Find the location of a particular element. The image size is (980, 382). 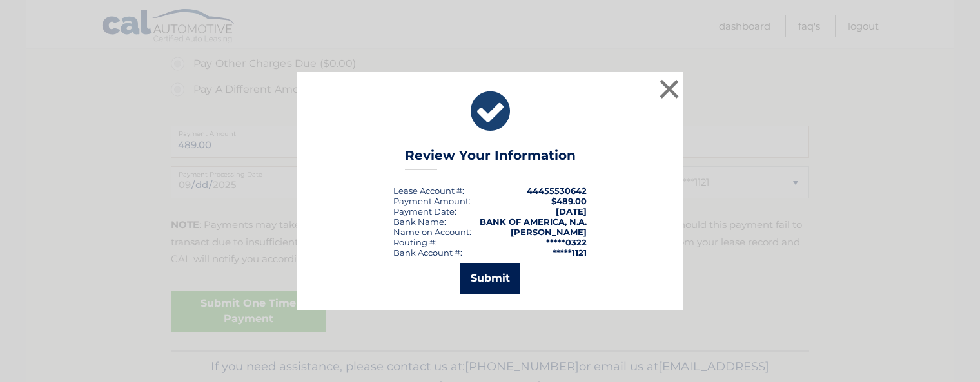

strong: BANK OF AMERICA, N.A. is located at coordinates (533, 222).